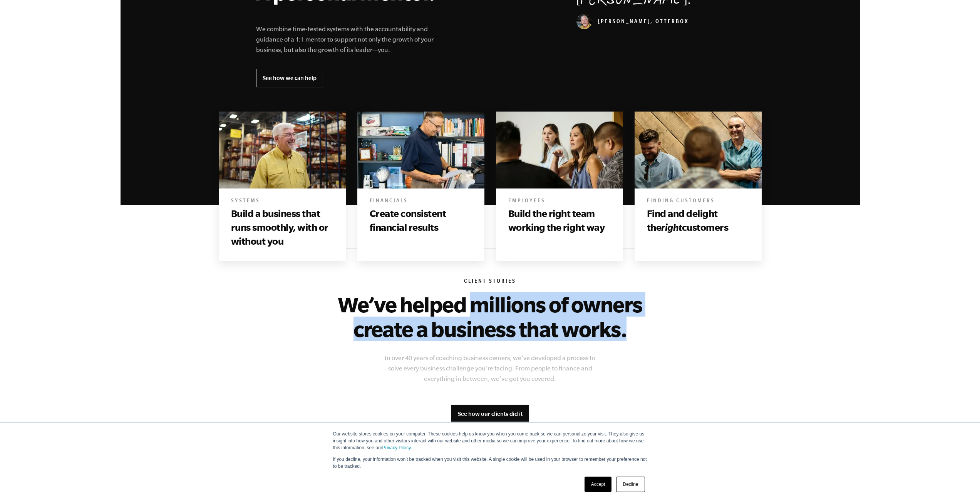  What do you see at coordinates (282, 228) in the screenshot?
I see `h3: Build a business that runs smoothly, with or without you` at bounding box center [282, 228].